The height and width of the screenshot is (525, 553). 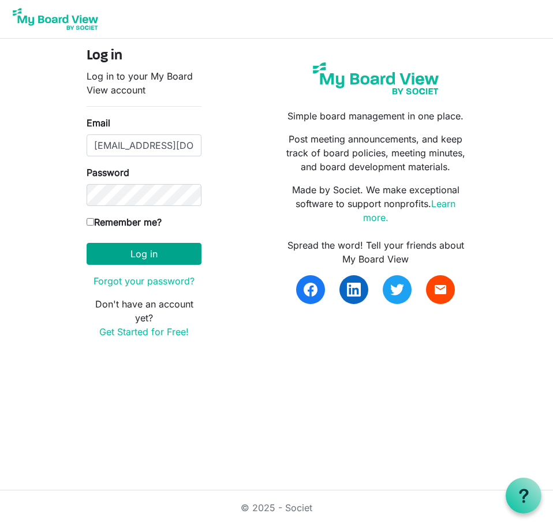 What do you see at coordinates (90, 221) in the screenshot?
I see `input: Remember me?` at bounding box center [90, 221].